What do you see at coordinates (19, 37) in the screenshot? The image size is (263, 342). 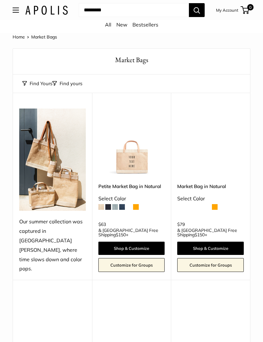 I see `a: Home` at bounding box center [19, 37].